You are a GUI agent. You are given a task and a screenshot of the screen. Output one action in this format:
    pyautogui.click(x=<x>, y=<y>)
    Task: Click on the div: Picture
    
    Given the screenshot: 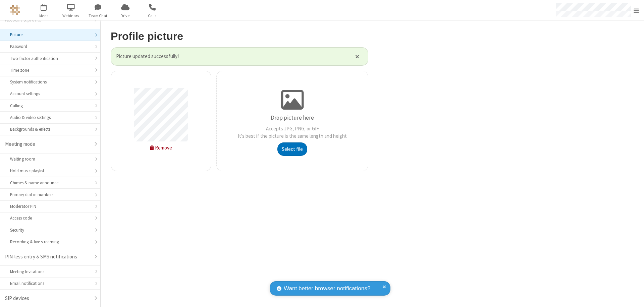 What is the action you would take?
    pyautogui.click(x=50, y=34)
    